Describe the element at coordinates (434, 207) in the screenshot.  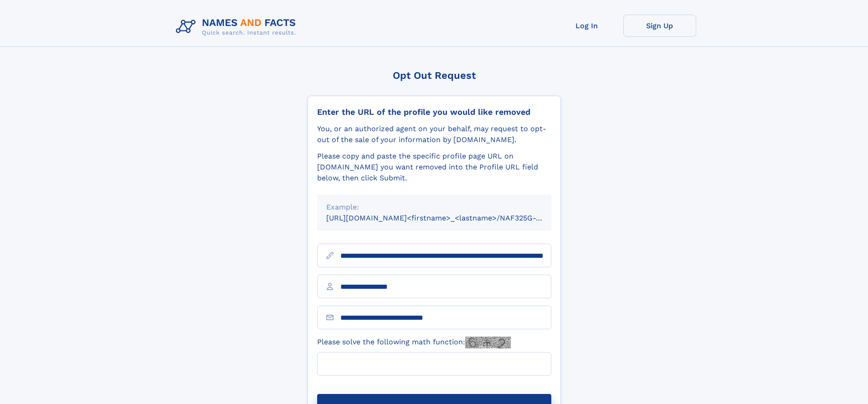
I see `div: Example:` at that location.